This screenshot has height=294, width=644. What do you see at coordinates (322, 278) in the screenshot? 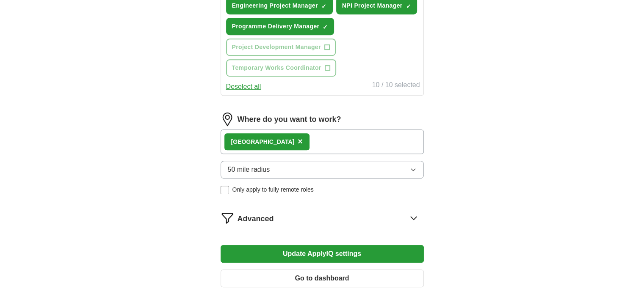
I see `button: Go to dashboard` at bounding box center [322, 278].